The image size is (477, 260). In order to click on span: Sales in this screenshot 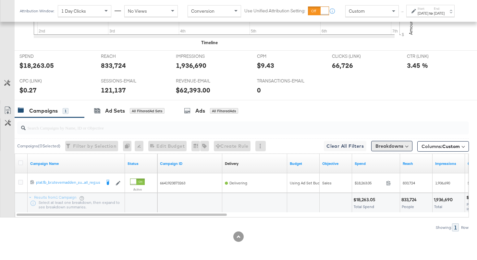, I will do `click(326, 183)`.